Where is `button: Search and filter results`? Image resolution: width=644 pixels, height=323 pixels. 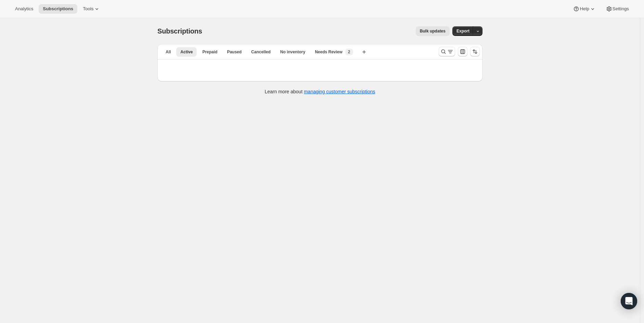 button: Search and filter results is located at coordinates (447, 52).